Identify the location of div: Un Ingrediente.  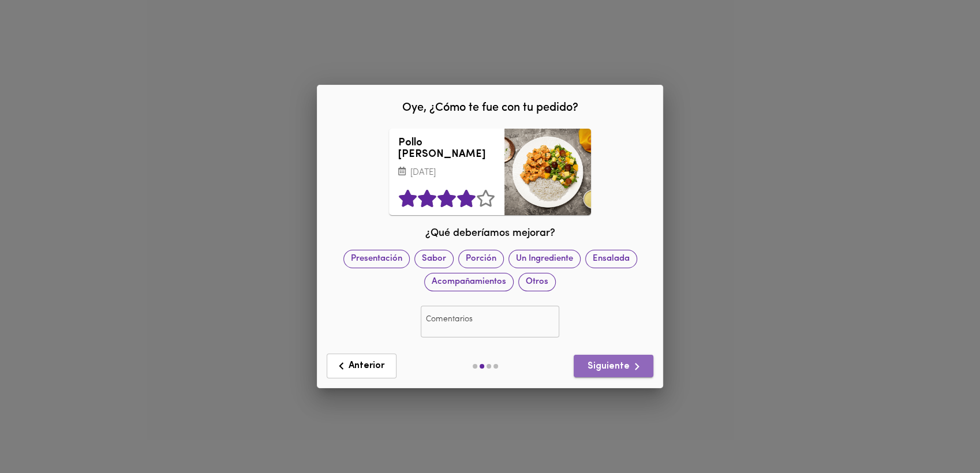
(544, 258).